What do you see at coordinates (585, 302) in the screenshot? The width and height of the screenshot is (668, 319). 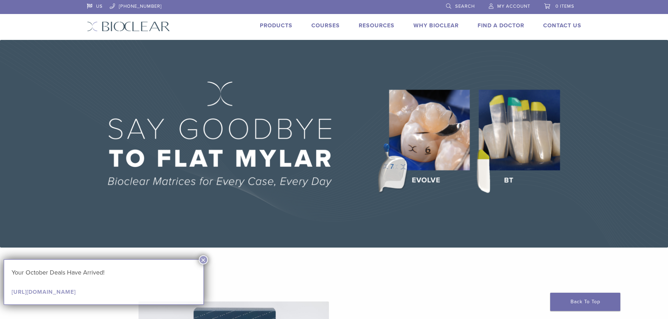 I see `a: Back To Top` at bounding box center [585, 302].